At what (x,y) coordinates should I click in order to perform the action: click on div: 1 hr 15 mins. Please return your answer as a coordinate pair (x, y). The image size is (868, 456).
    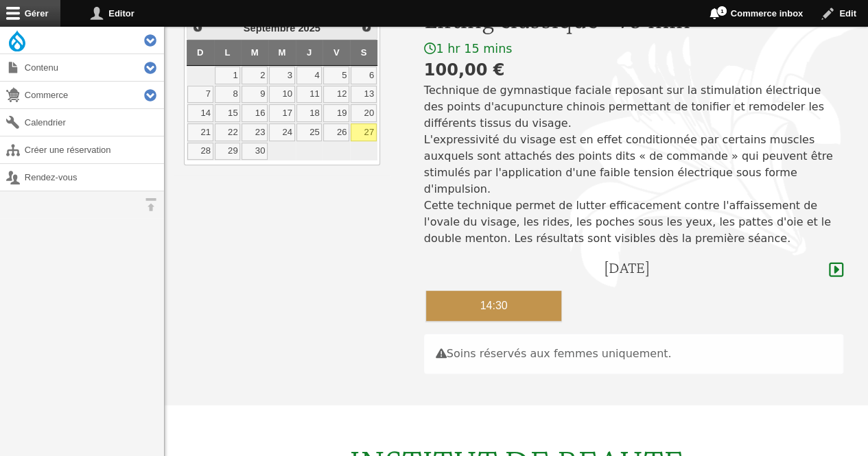
    Looking at the image, I should click on (633, 49).